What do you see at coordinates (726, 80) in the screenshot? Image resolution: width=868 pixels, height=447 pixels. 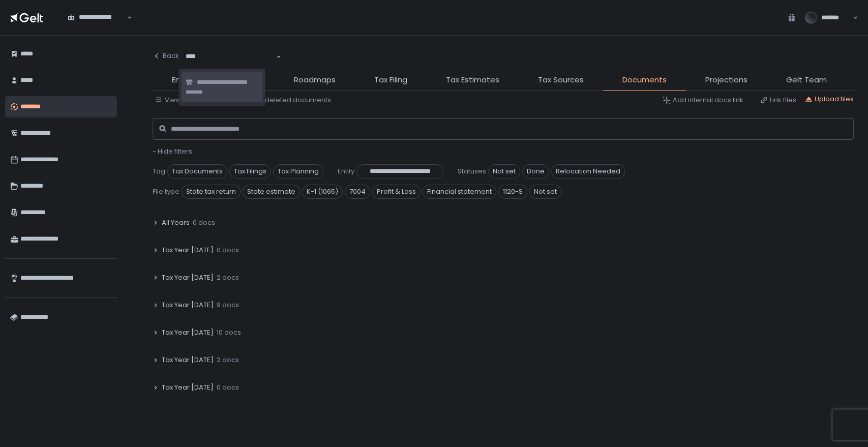 I see `span: Projections` at bounding box center [726, 80].